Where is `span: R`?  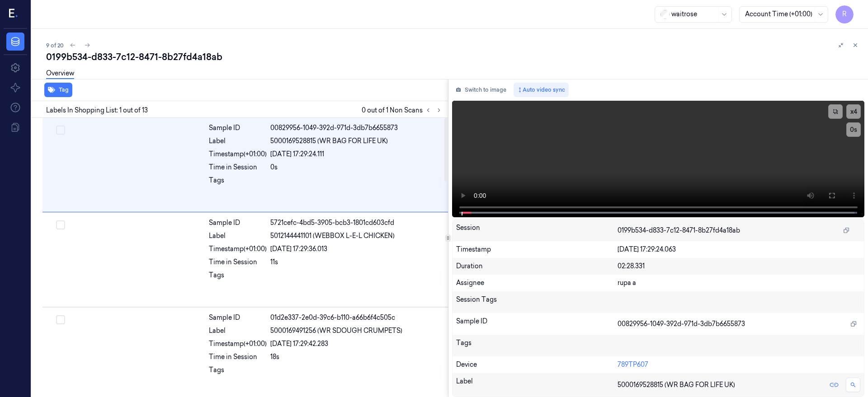
span: R is located at coordinates (845, 15).